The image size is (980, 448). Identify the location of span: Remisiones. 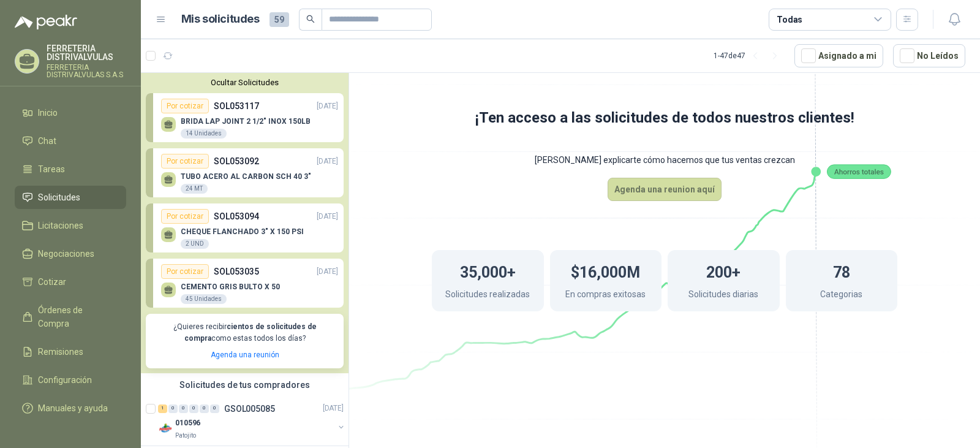
(61, 352).